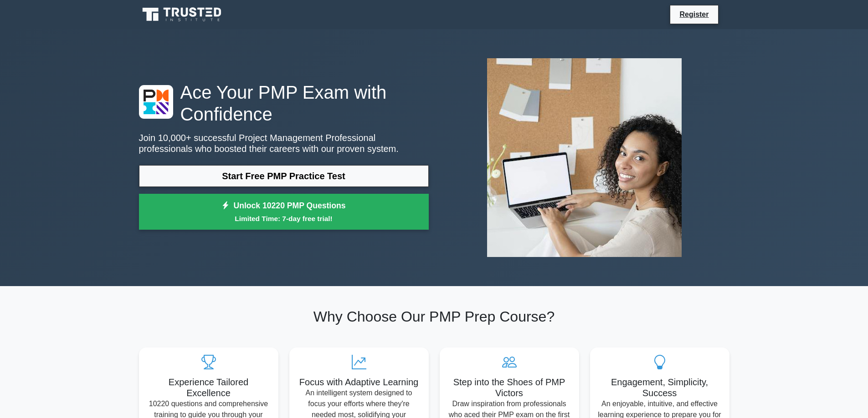 This screenshot has width=868, height=418. Describe the element at coordinates (208, 388) in the screenshot. I see `h5: Experience Tailored Excellence` at that location.